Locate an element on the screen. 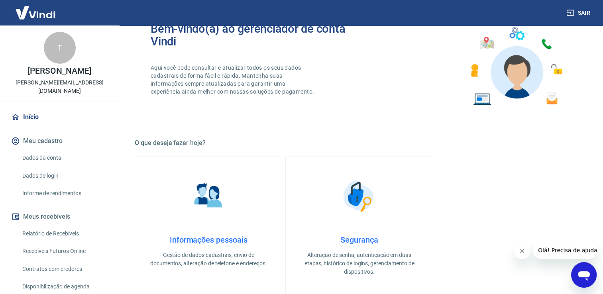 Image resolution: width=603 pixels, height=294 pixels. span: Olá! Precisa de ajuda? is located at coordinates (36, 9).